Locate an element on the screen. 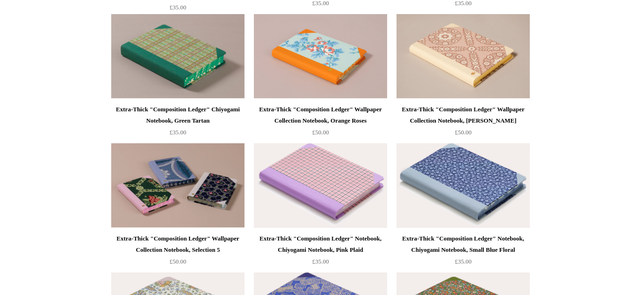  a: Extra-Thick "Composition Ledger" Notebook, Chiyogami Notebook, Pink Plaid £35.00 is located at coordinates (320, 252).